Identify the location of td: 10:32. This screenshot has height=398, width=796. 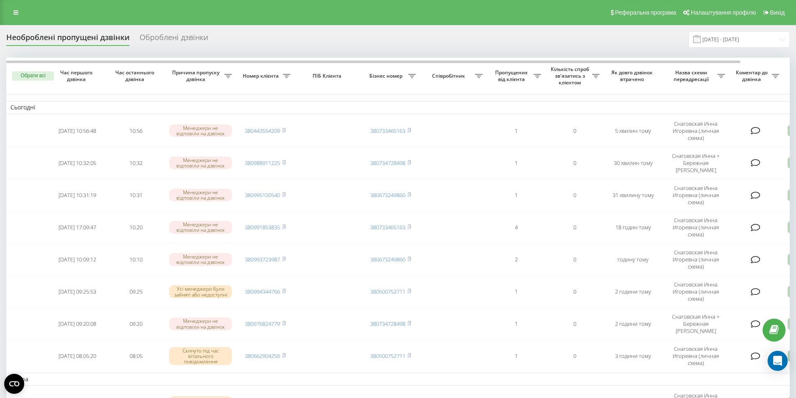
(136, 163).